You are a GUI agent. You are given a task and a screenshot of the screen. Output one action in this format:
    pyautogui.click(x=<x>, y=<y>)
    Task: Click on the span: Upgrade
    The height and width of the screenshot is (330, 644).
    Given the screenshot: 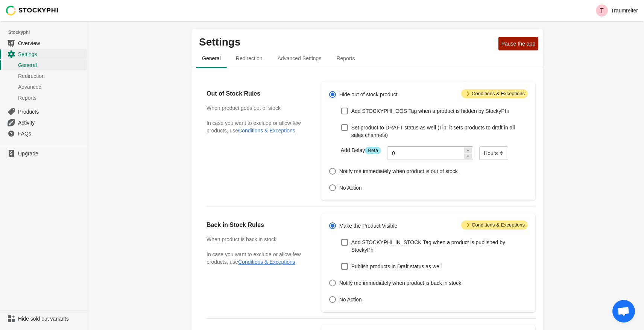 What is the action you would take?
    pyautogui.click(x=52, y=154)
    